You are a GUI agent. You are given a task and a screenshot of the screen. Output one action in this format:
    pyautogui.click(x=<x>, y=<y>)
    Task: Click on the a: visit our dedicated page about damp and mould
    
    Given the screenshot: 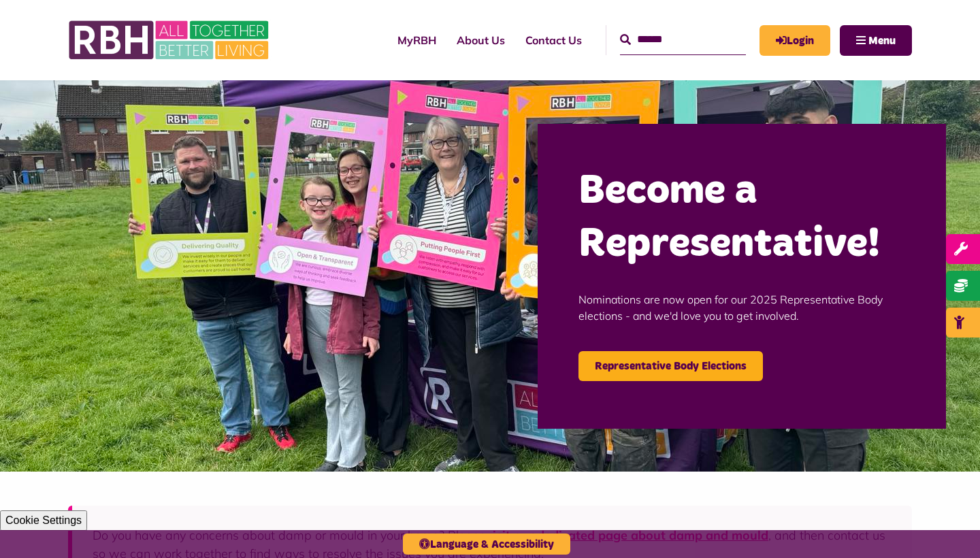 What is the action you would take?
    pyautogui.click(x=627, y=534)
    